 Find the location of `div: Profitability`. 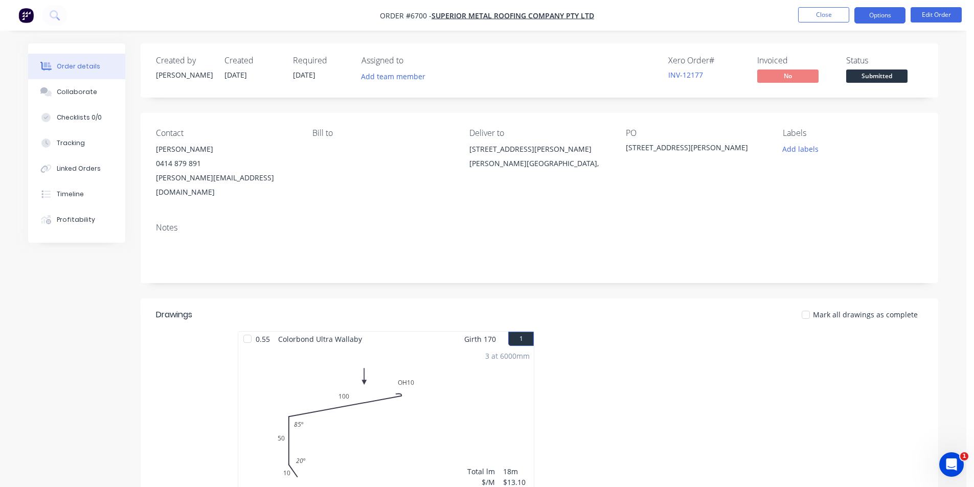

div: Profitability is located at coordinates (76, 220).